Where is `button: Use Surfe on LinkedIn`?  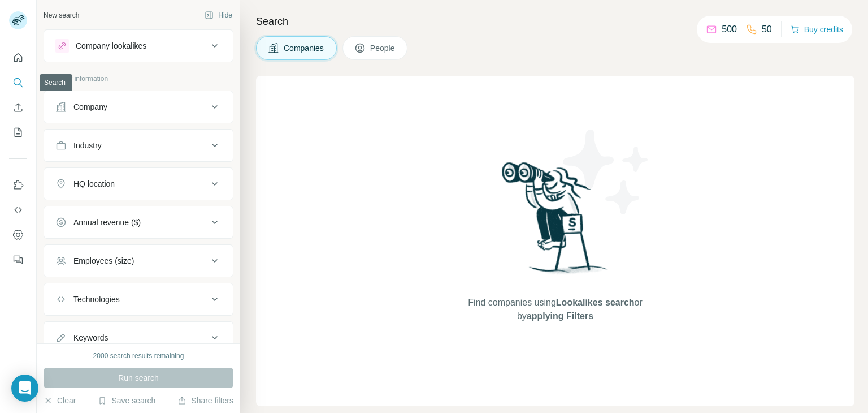 button: Use Surfe on LinkedIn is located at coordinates (18, 185).